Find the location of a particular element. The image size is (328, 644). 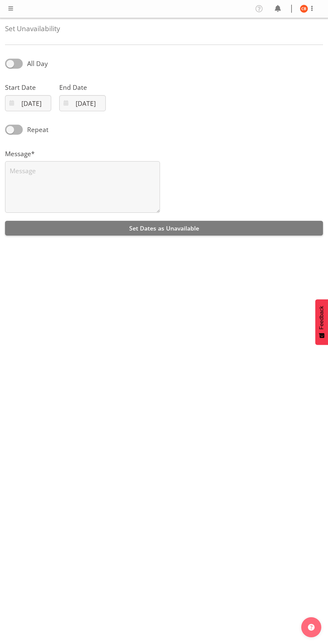

img: help-xxl-2.png is located at coordinates (311, 627).